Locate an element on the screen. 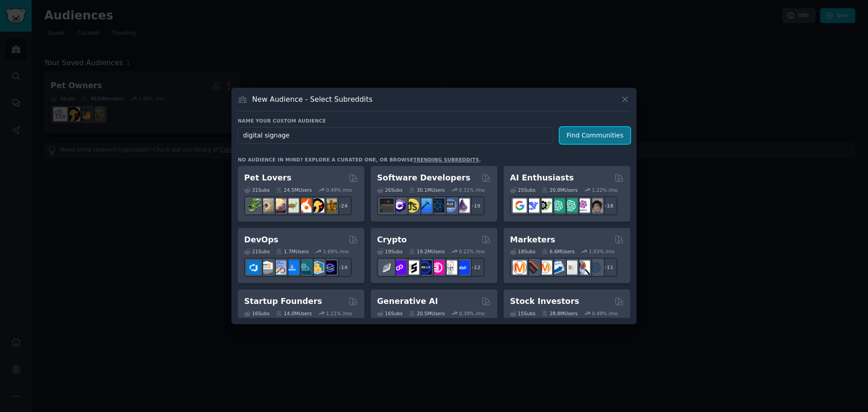 Image resolution: width=868 pixels, height=412 pixels. img: leopardgeckos is located at coordinates (279, 206).